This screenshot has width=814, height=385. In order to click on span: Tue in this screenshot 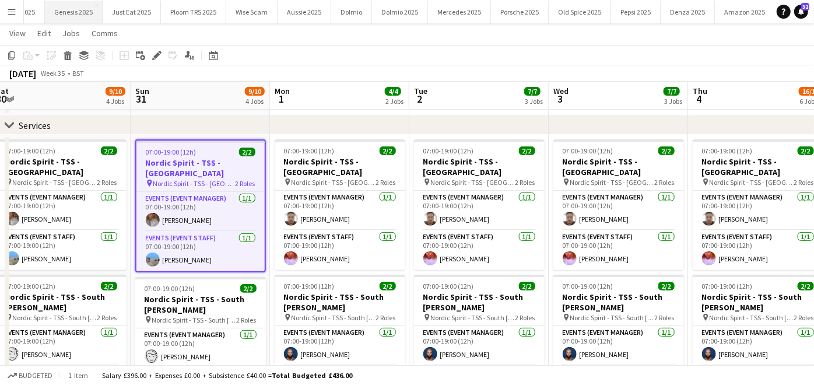, I will do `click(420, 91)`.